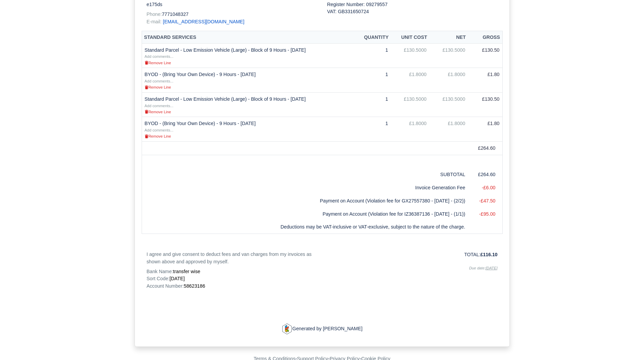  What do you see at coordinates (485, 187) in the screenshot?
I see `td: -£6.00` at bounding box center [485, 187].